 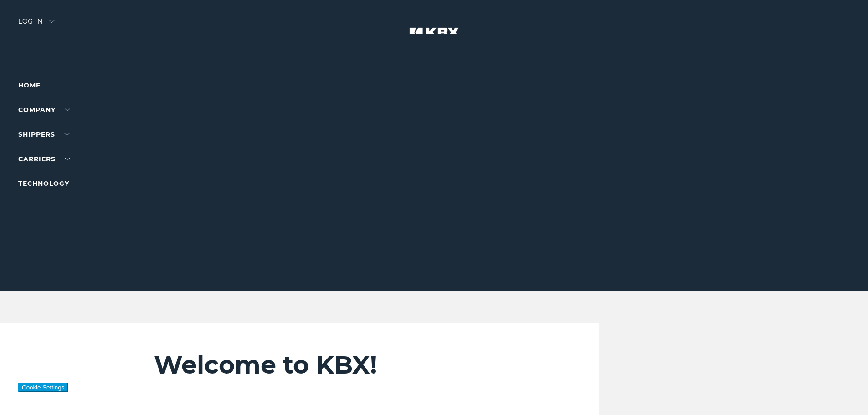 What do you see at coordinates (44, 159) in the screenshot?
I see `a: Carriers` at bounding box center [44, 159].